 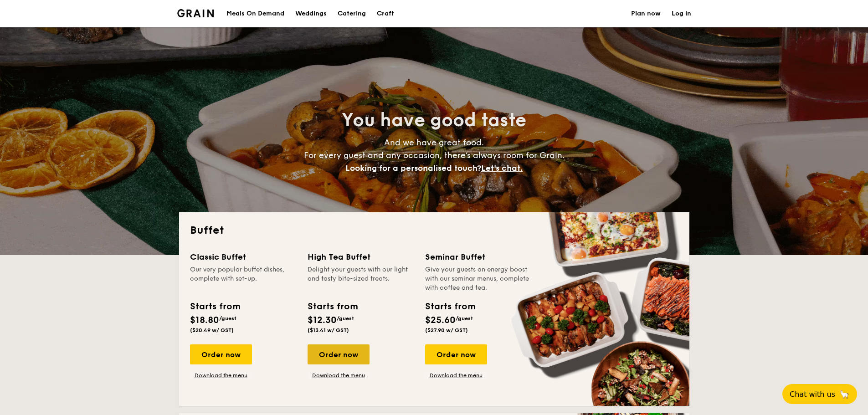 What do you see at coordinates (819, 394) in the screenshot?
I see `button: Chat with us🦙` at bounding box center [819, 394].